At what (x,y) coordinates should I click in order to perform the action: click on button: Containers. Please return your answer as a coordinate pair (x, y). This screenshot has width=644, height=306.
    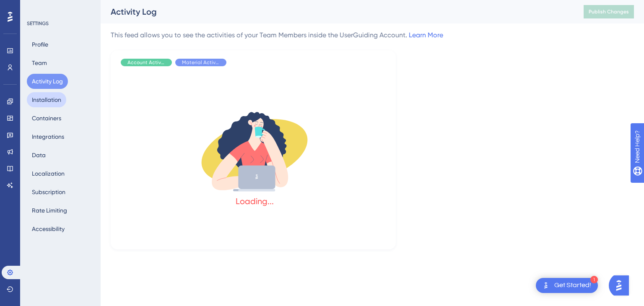
    Looking at the image, I should click on (46, 118).